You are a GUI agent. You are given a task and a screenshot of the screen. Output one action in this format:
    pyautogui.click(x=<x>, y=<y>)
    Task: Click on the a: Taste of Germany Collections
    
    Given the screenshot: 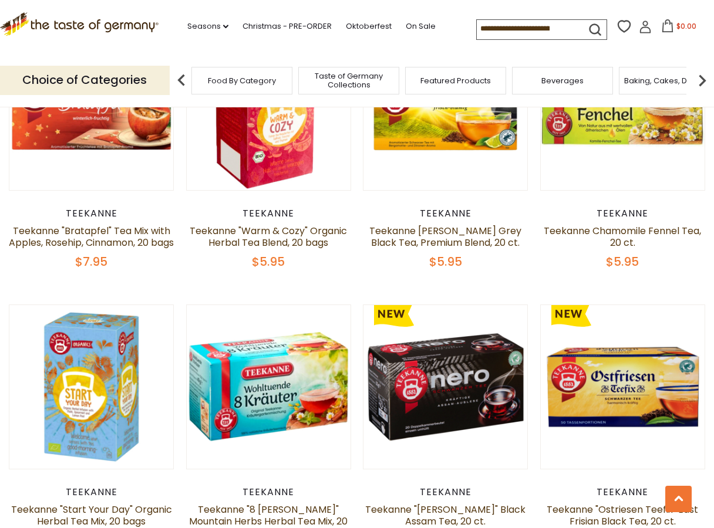 What is the action you would take?
    pyautogui.click(x=349, y=80)
    